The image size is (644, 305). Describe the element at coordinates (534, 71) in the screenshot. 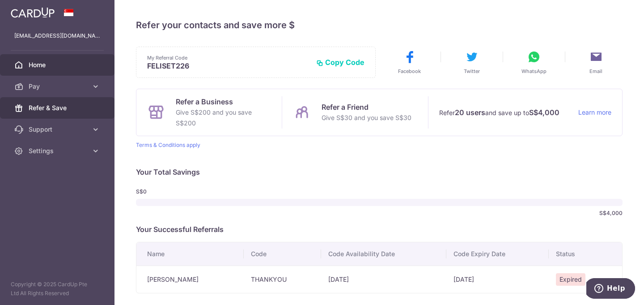

I see `span: WhatsApp` at that location.